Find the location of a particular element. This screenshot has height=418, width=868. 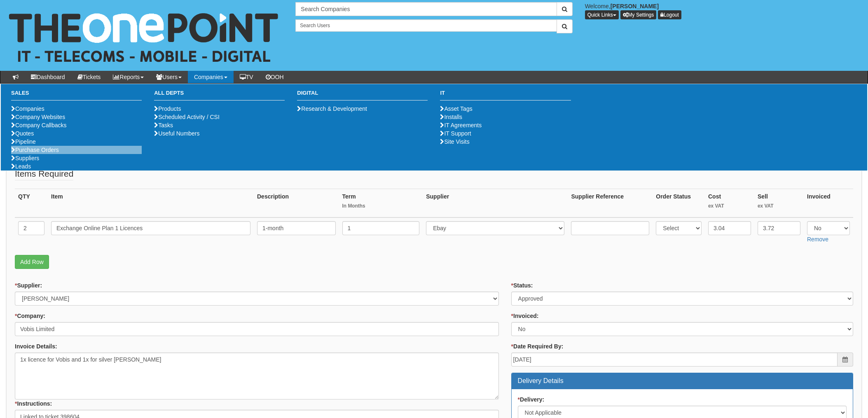

a: Remove is located at coordinates (818, 239).